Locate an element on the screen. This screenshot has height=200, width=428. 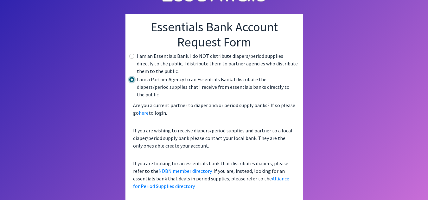
label: I am an Essentials Bank. I do NOT distribute diapers/period supplies directly to the public, I di... is located at coordinates (217, 64).